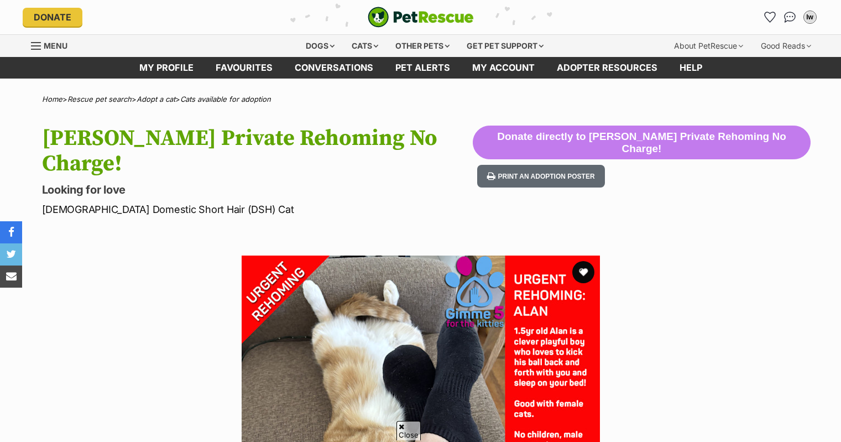 Image resolution: width=841 pixels, height=442 pixels. Describe the element at coordinates (503, 67) in the screenshot. I see `a: My account` at that location.